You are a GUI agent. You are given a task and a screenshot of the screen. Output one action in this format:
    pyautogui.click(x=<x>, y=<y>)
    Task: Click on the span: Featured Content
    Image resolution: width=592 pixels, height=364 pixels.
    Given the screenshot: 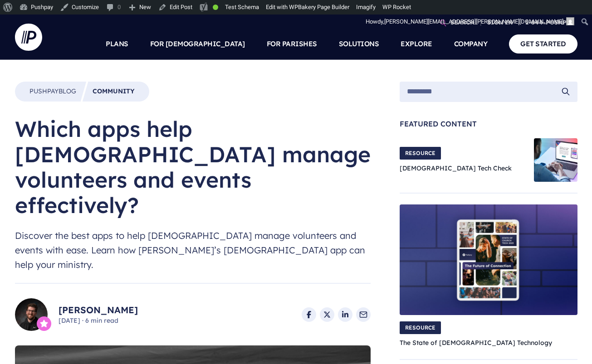 What is the action you would take?
    pyautogui.click(x=489, y=123)
    